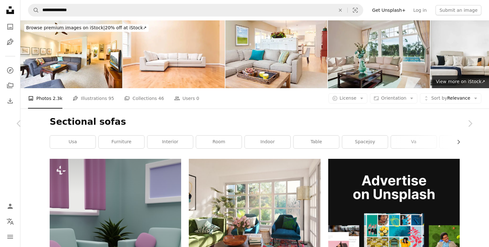  What do you see at coordinates (348, 98) in the screenshot?
I see `span: License` at bounding box center [348, 98].